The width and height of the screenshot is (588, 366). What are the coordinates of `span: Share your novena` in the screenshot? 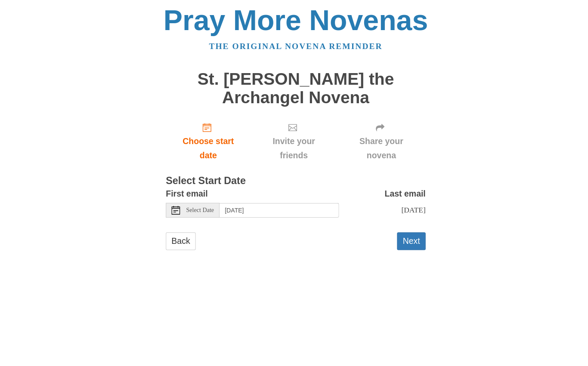 It's located at (378, 149).